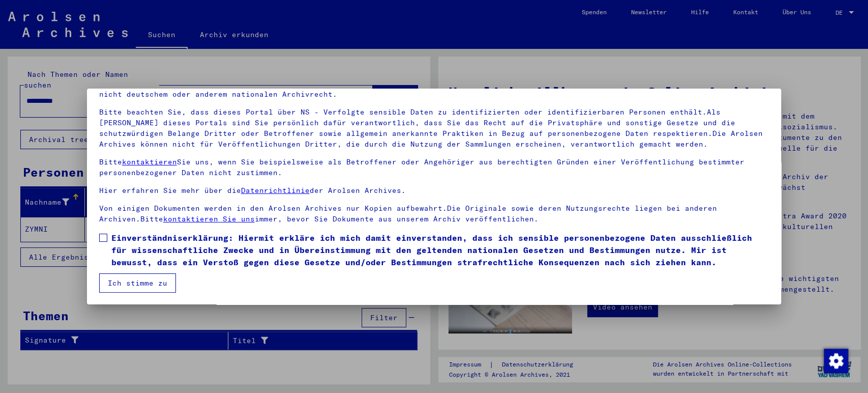 The width and height of the screenshot is (868, 393). What do you see at coordinates (434, 128) in the screenshot?
I see `p: Bitte beachten Sie, dass dieses Portal über NS - Verfolgte sensible Daten zu identifizierten oder...` at bounding box center [434, 128].